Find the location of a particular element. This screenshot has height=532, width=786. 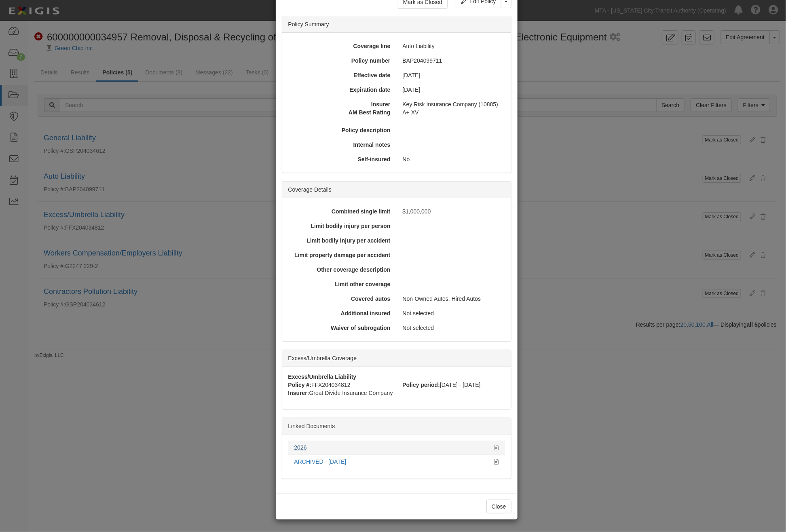

div: Covered autos is located at coordinates (341, 299).